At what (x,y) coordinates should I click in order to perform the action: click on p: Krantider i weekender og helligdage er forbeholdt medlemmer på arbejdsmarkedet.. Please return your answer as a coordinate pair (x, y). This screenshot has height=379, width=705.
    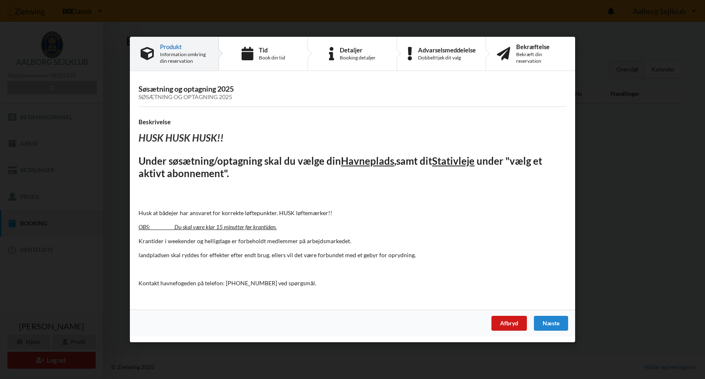
    Looking at the image, I should click on (353, 241).